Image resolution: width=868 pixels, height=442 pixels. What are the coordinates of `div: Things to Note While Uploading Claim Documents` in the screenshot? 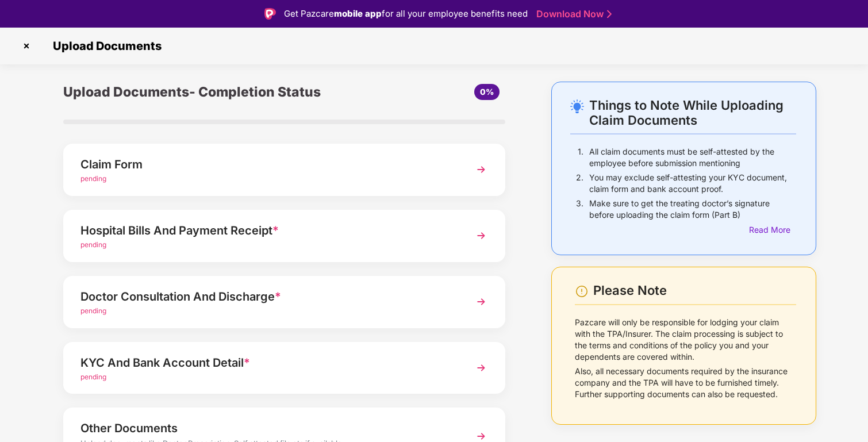 It's located at (692, 112).